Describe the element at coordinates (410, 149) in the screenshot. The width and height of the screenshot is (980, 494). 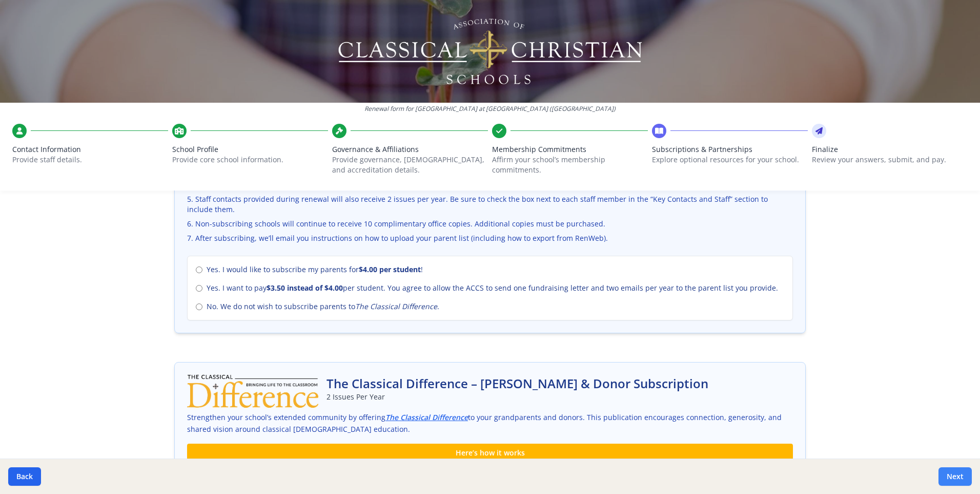
I see `span: Governance & Affiliations` at that location.